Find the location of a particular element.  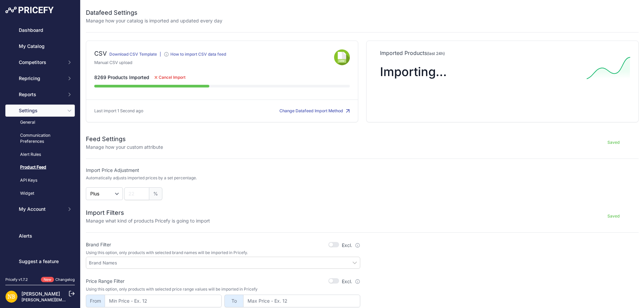

p: Using this option, only products with selected price range values will be imported in Pricefy is located at coordinates (223, 289).